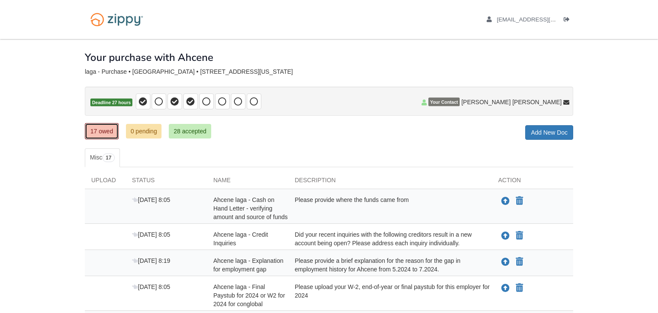 The width and height of the screenshot is (658, 313). Describe the element at coordinates (247, 182) in the screenshot. I see `div: Name` at that location.